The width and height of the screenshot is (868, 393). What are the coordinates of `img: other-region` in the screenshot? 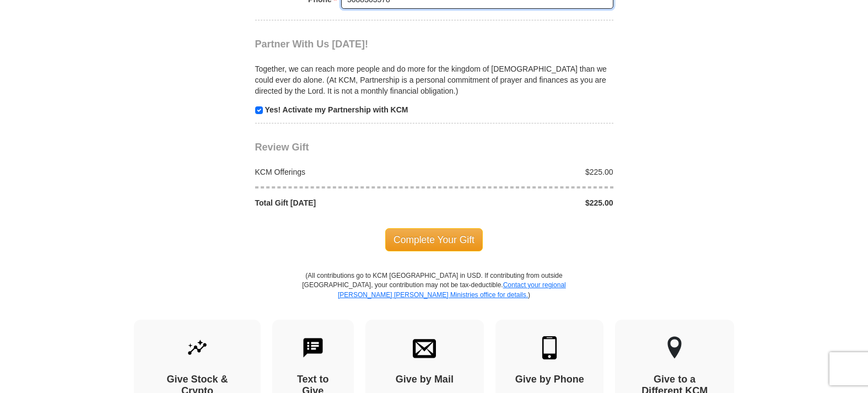 It's located at (674, 347).